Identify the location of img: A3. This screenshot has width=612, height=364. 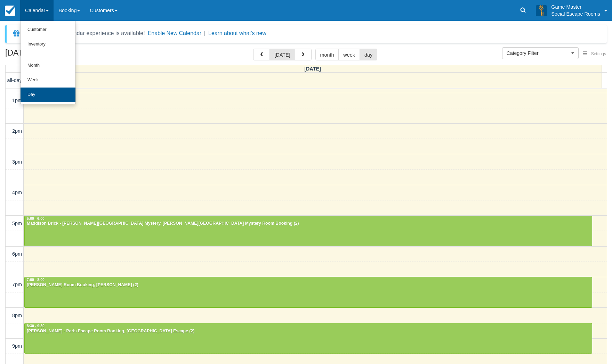
(541, 10).